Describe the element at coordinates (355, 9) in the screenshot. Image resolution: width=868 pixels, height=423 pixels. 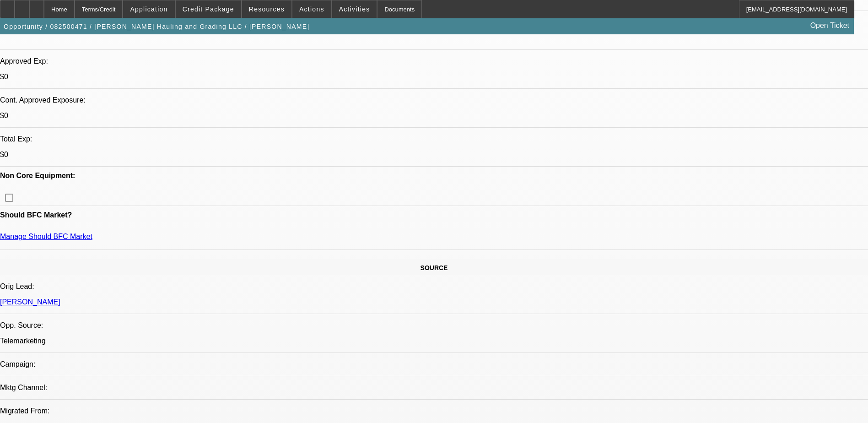
I see `button: Activities` at that location.